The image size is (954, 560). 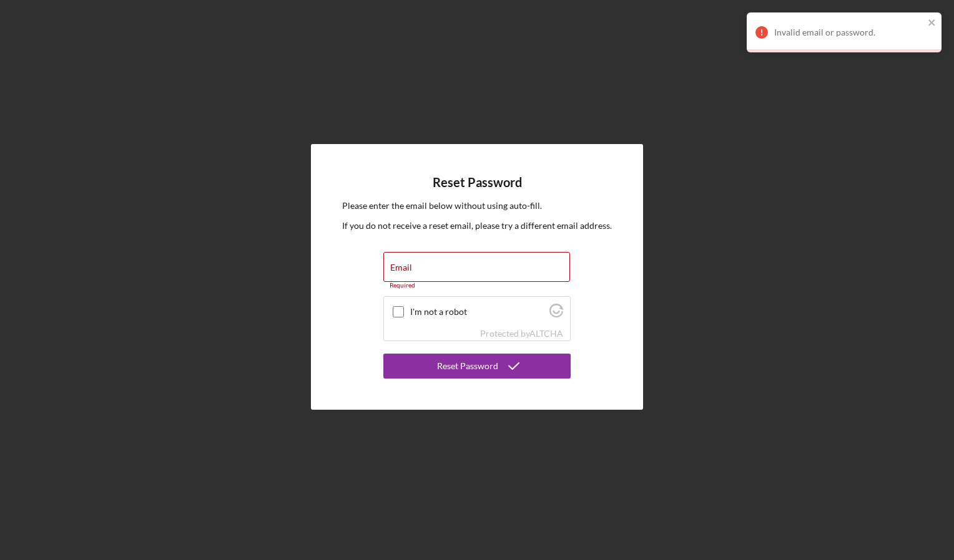 What do you see at coordinates (522, 333) in the screenshot?
I see `div: Protected by` at bounding box center [522, 333].